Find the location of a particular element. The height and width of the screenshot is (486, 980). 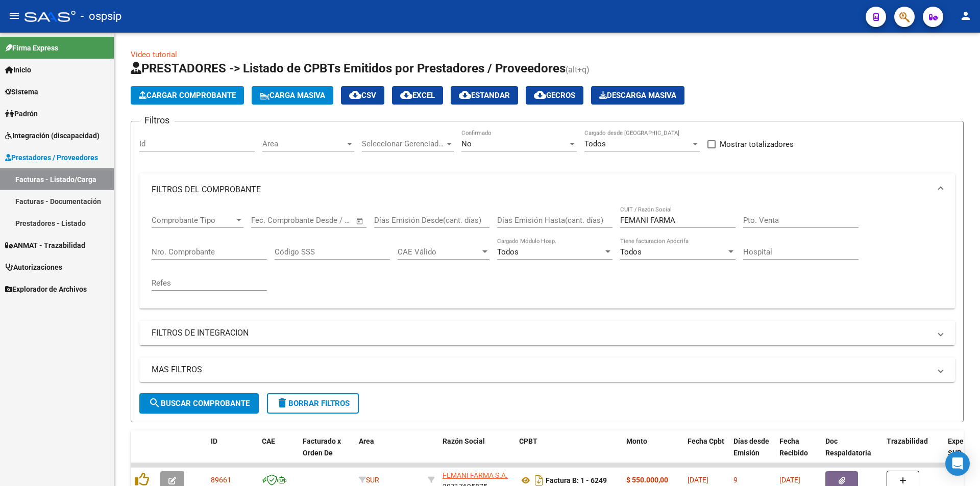

button: CSV is located at coordinates (363, 95).